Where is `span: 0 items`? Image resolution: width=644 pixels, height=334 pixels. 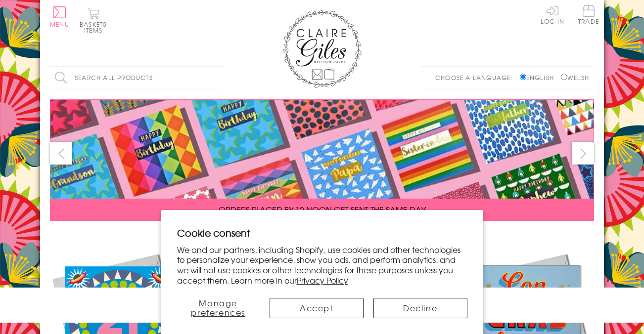
span: 0 items is located at coordinates (95, 27).